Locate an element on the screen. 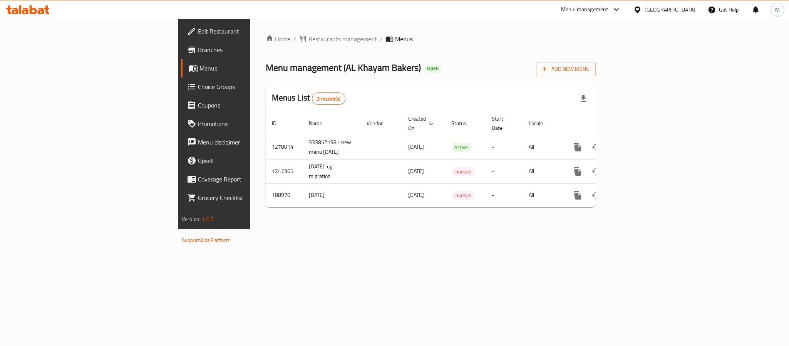 This screenshot has width=789, height=346. th: Actions is located at coordinates (605, 123).